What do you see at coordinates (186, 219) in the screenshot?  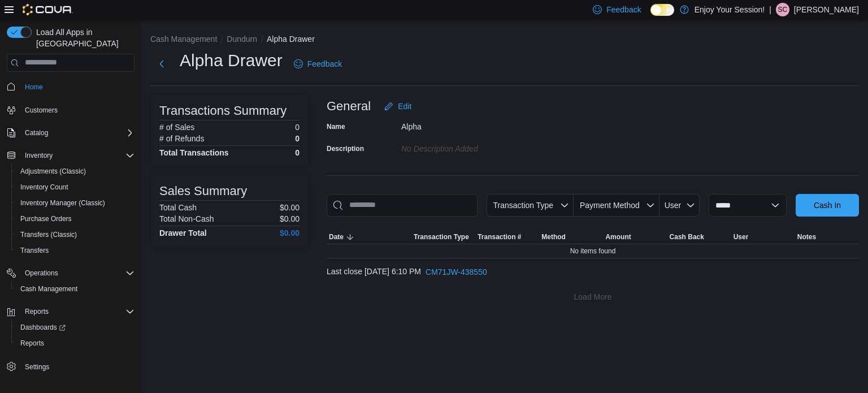 I see `h6: Total Non-Cash` at bounding box center [186, 219].